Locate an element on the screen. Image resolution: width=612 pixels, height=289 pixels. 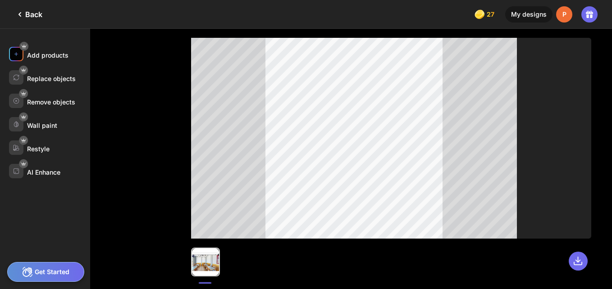
div: Get Started is located at coordinates (46, 272).